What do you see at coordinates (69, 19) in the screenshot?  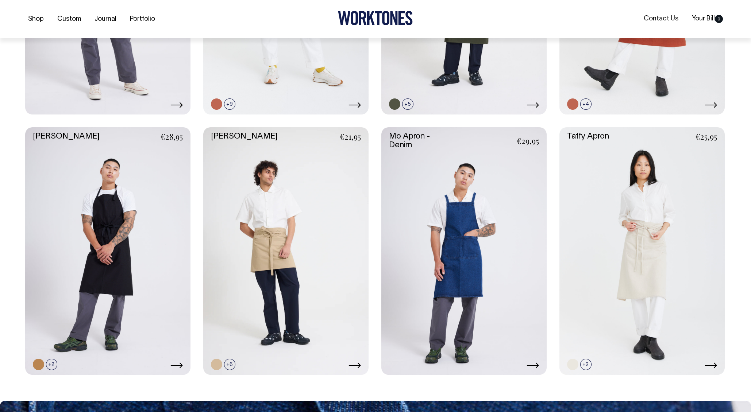 I see `a: Custom` at bounding box center [69, 19].